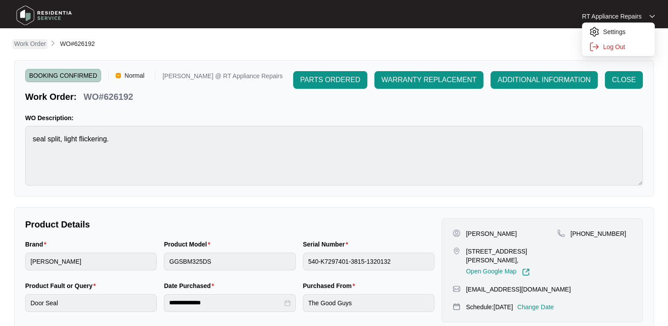  Describe the element at coordinates (535, 307) in the screenshot. I see `p: Change Date` at that location.